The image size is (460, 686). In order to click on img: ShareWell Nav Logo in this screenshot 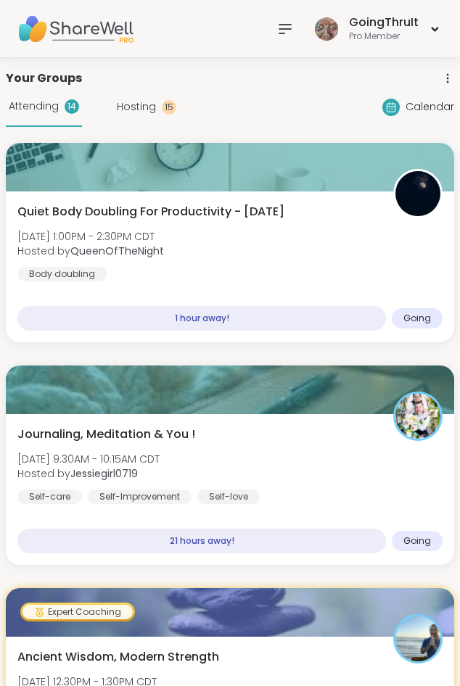, I will do `click(75, 29)`.